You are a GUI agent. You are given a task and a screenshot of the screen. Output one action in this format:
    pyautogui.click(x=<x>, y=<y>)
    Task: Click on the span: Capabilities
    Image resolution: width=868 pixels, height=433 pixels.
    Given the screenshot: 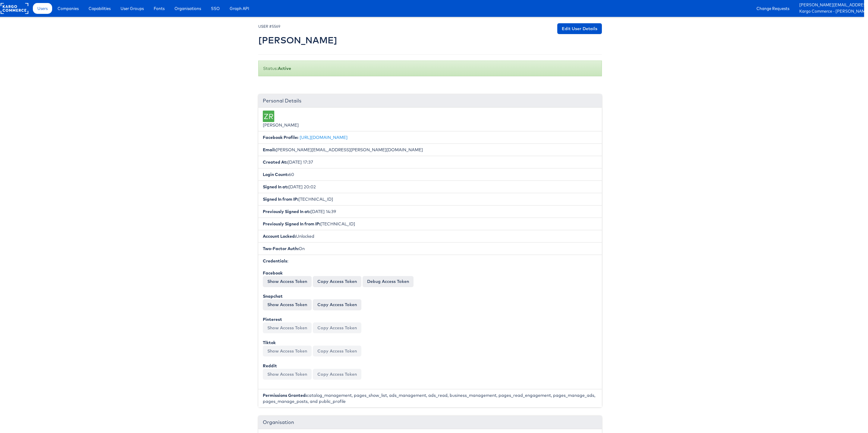 What is the action you would take?
    pyautogui.click(x=99, y=9)
    